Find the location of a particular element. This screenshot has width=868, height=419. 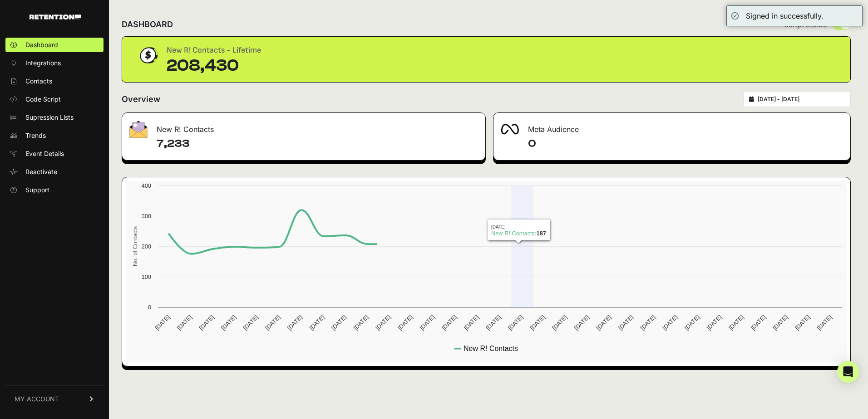

text: 0 is located at coordinates (150, 307).